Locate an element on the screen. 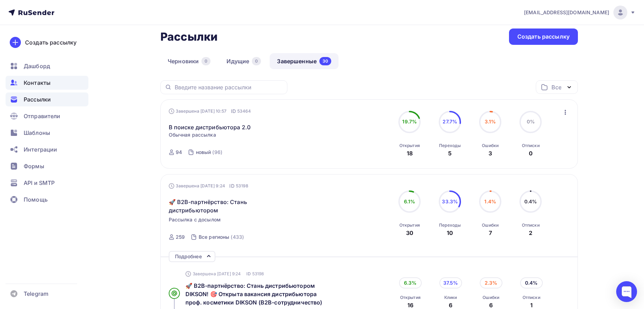 The height and width of the screenshot is (309, 644). span: Отправители is located at coordinates (42, 116).